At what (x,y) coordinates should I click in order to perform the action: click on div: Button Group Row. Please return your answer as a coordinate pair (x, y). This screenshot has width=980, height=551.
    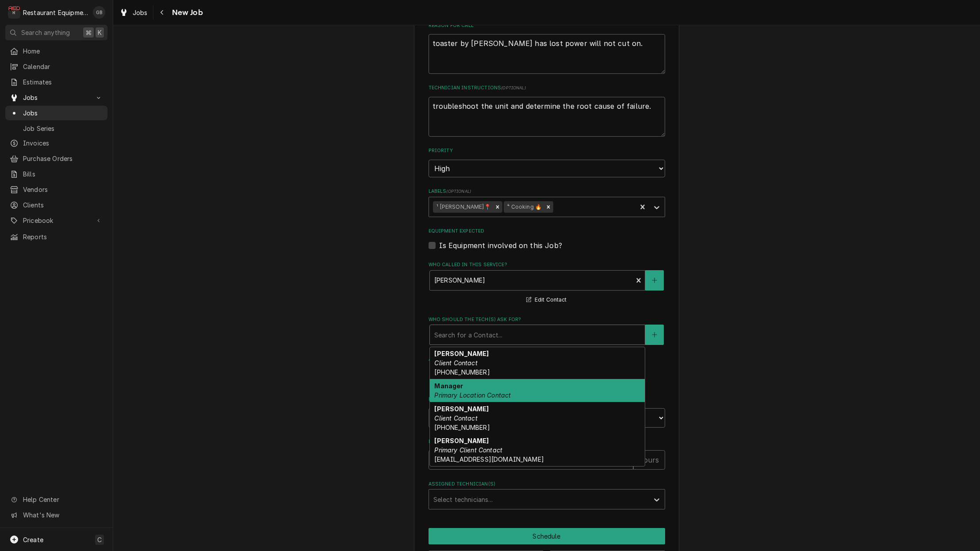
    Looking at the image, I should click on (547, 536).